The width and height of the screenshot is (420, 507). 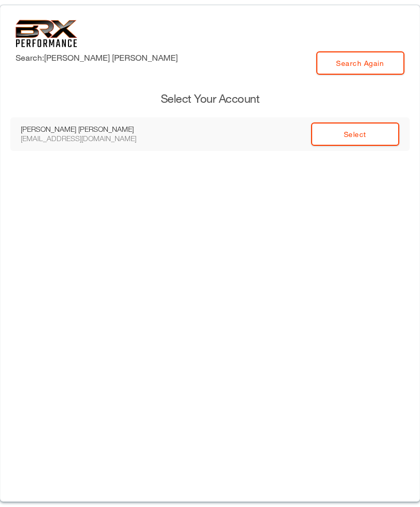 I want to click on h3: Select Your Account, so click(x=210, y=98).